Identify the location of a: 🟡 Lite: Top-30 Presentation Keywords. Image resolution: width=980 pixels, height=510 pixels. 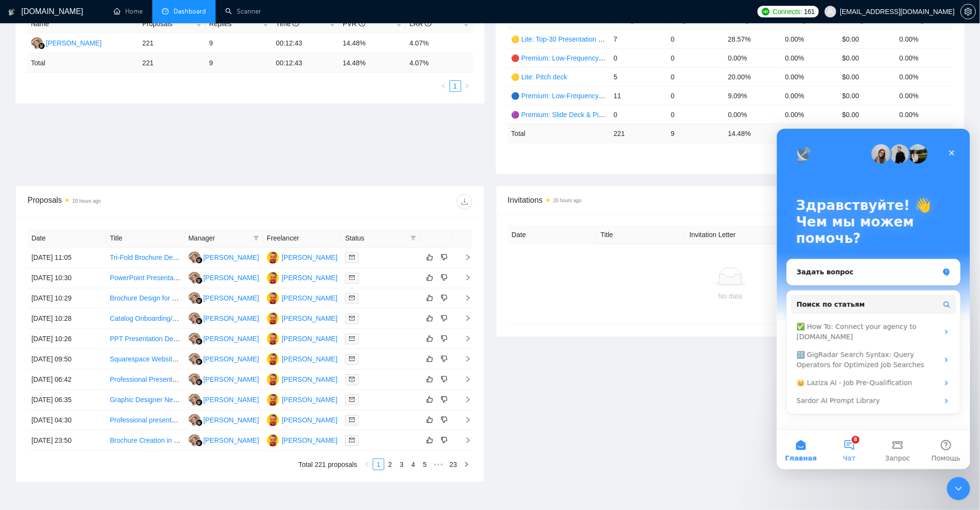
(570, 39).